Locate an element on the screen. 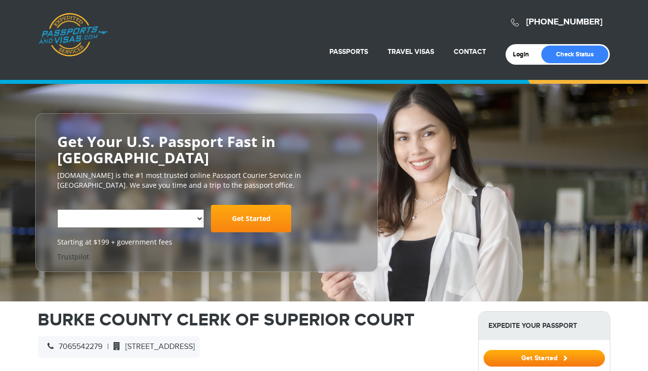 This screenshot has height=371, width=648. a: Contact is located at coordinates (470, 51).